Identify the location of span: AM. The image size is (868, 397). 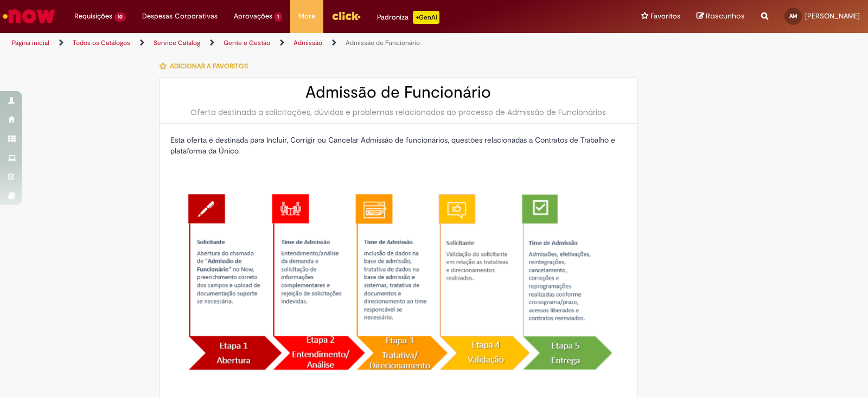
(793, 16).